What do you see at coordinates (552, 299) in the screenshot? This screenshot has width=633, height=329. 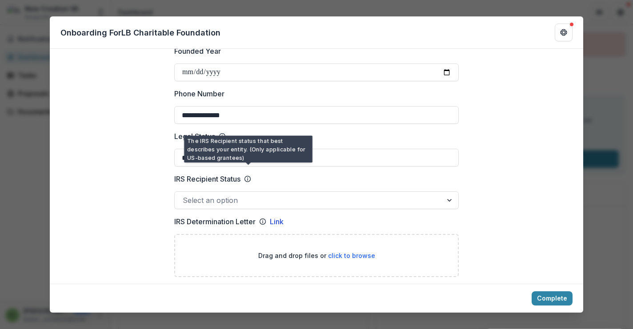 I see `button: Complete` at bounding box center [552, 299].